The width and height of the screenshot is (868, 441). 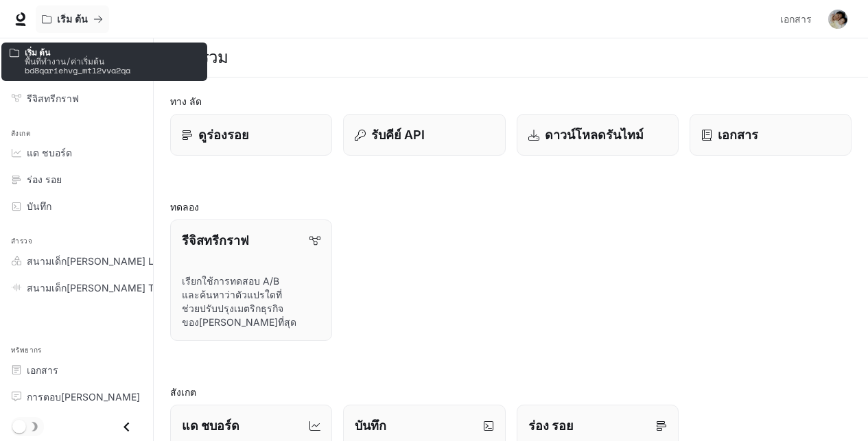 What do you see at coordinates (76, 205) in the screenshot?
I see `a: บันทึก` at bounding box center [76, 205].